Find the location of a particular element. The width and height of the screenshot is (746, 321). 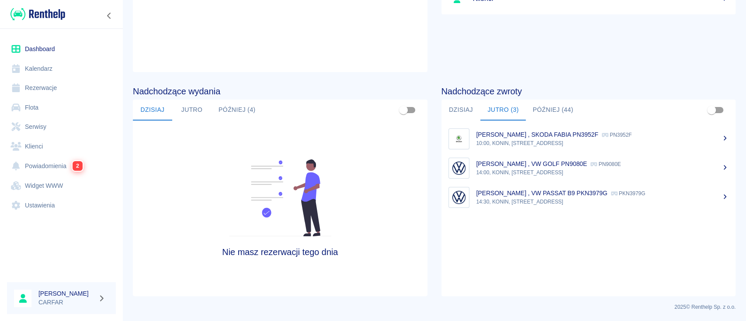

a: Flota is located at coordinates (61, 108).